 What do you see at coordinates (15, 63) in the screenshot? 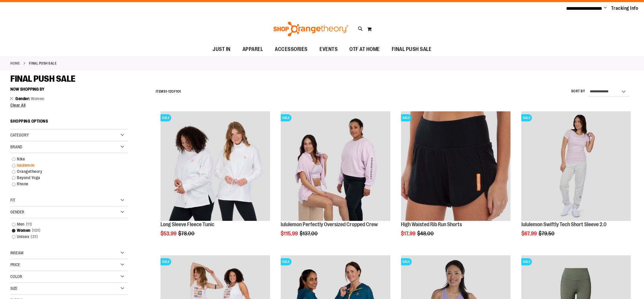
I see `a: Home` at bounding box center [15, 63].